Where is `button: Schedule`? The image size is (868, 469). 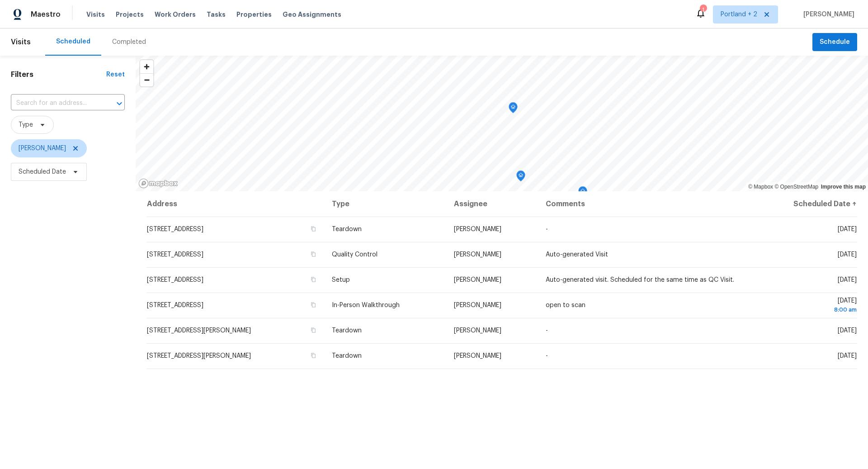
button: Schedule is located at coordinates (835, 42).